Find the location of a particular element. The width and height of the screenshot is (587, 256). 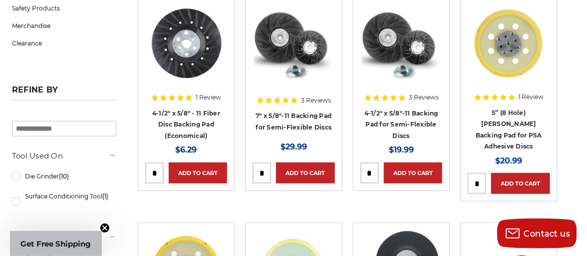

img: 7" x 5/8"-11 Backing Pad for Semi-Flexible Discs is located at coordinates (294, 43).